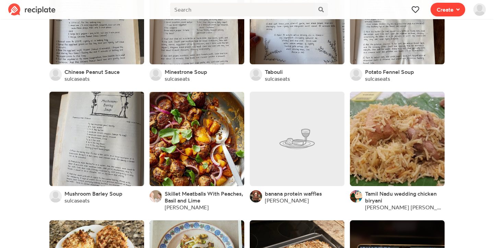 The height and width of the screenshot is (248, 494). What do you see at coordinates (400, 197) in the screenshot?
I see `span: Tamil Nadu wedding chicken biryani` at bounding box center [400, 197].